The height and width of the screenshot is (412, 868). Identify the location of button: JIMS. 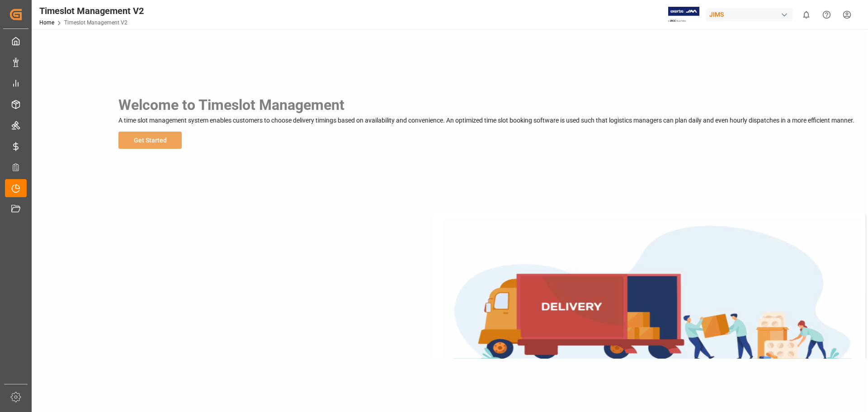
(751, 14).